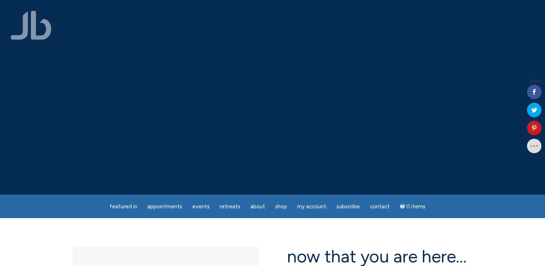 This screenshot has width=545, height=266. Describe the element at coordinates (380, 256) in the screenshot. I see `h2: now that you are here…` at that location.